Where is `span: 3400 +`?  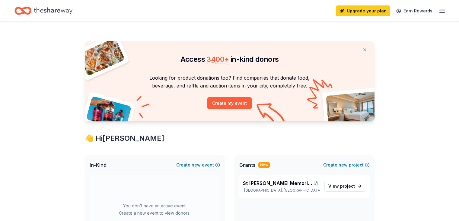 span: 3400 + is located at coordinates (218, 59).